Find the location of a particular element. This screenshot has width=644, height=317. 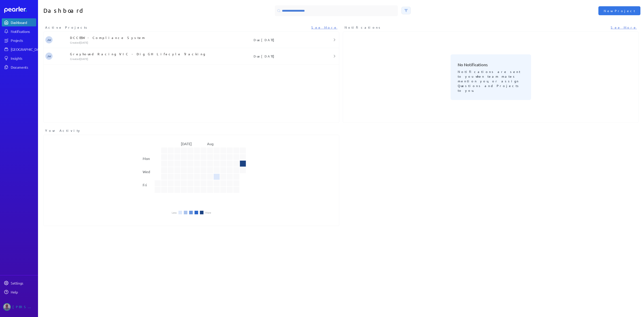

div: Documents is located at coordinates (23, 67).